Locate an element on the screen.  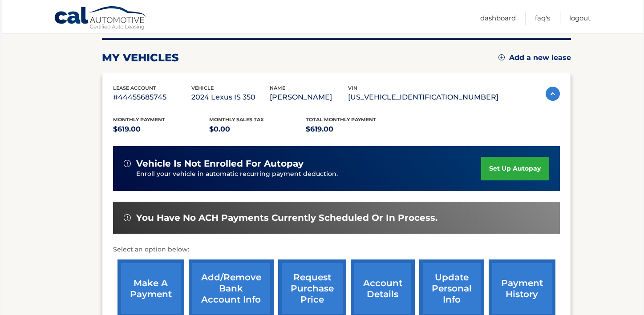
a: Add a new lease is located at coordinates (535, 58).